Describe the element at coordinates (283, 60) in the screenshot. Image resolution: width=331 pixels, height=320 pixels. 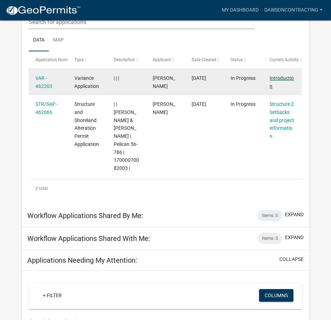
I see `datatable-header-cell: Current Activity` at that location.